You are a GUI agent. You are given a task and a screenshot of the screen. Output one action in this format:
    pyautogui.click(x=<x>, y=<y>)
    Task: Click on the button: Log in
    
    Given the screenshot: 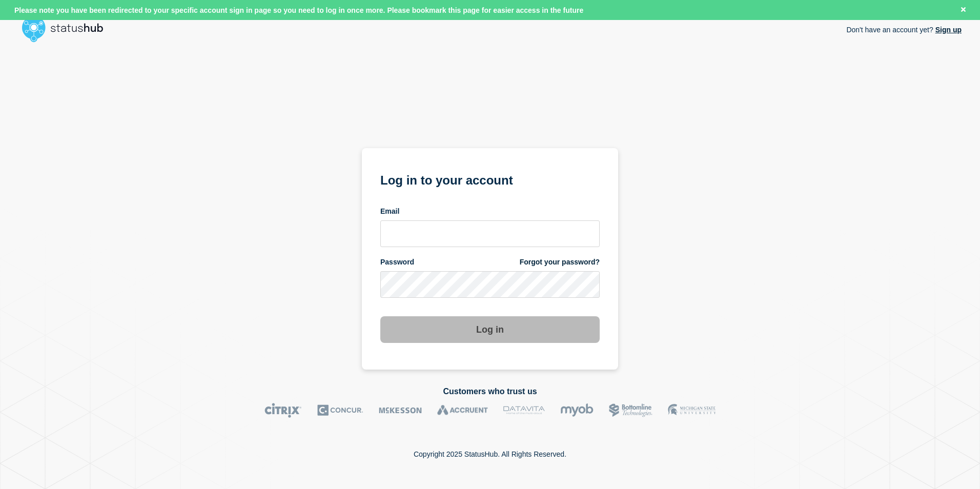 What is the action you would take?
    pyautogui.click(x=490, y=330)
    